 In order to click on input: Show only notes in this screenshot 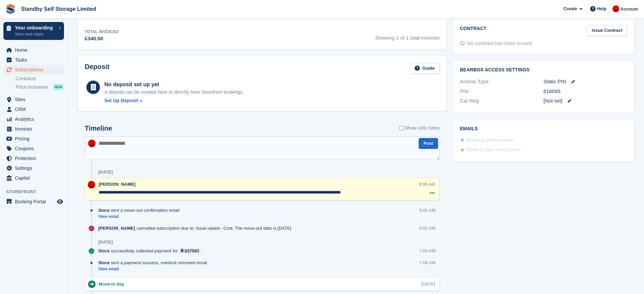, I will do `click(401, 128)`.